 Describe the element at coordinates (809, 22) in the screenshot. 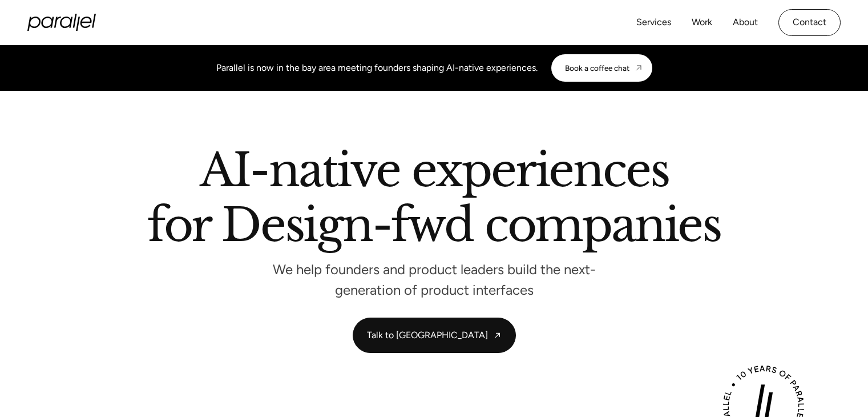

I see `a: Contact` at that location.